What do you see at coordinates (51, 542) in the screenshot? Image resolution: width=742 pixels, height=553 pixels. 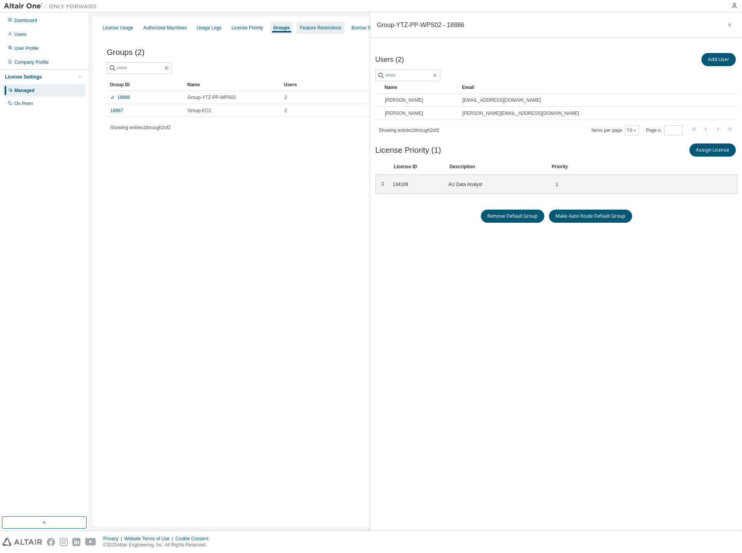 I see `img: facebook.svg` at bounding box center [51, 542].